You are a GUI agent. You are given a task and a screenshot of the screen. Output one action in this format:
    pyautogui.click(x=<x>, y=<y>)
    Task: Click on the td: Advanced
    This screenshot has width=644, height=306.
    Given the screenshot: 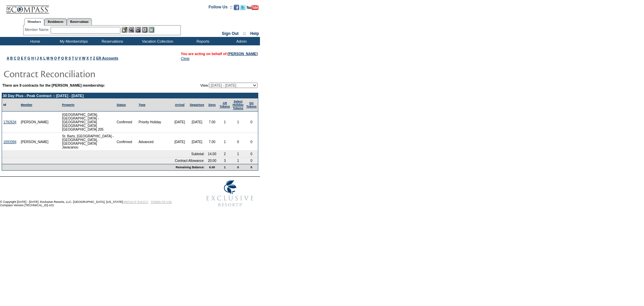 What is the action you would take?
    pyautogui.click(x=154, y=142)
    